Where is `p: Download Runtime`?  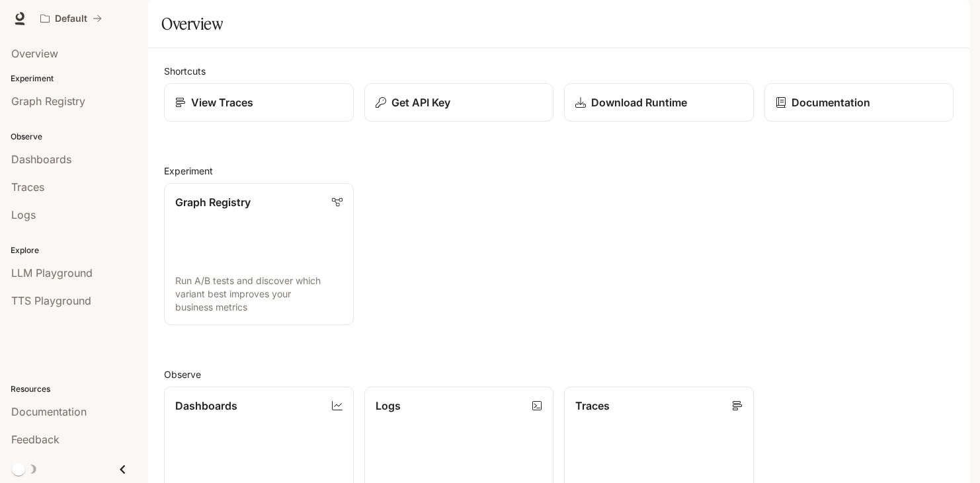
p: Download Runtime is located at coordinates (639, 102).